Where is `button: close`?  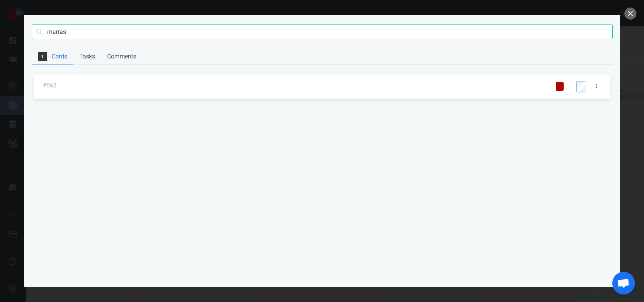 button: close is located at coordinates (631, 14).